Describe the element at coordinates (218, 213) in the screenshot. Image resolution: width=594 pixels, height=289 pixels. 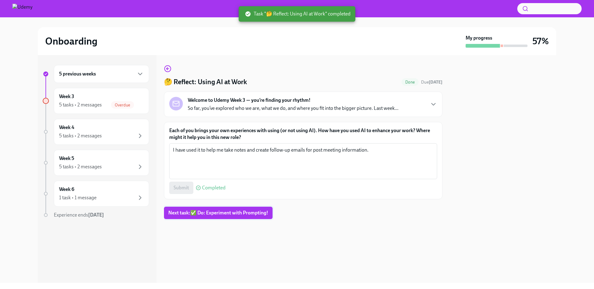
I see `span: Next task : ✅ Do: Experiment with Prompting!` at that location.